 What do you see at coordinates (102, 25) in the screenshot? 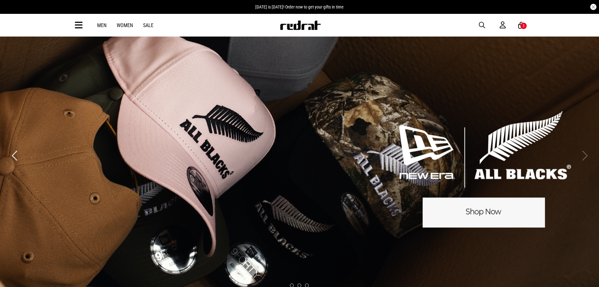
I see `a: Men` at bounding box center [102, 25].